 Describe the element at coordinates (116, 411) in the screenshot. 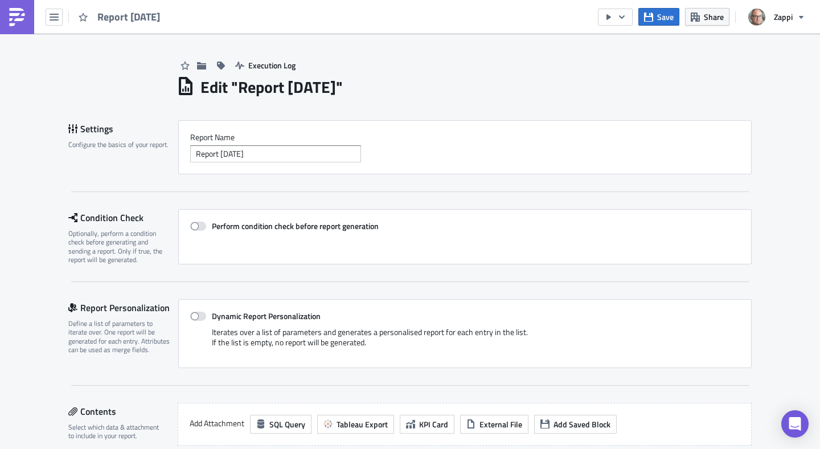

I see `div: Contents` at that location.